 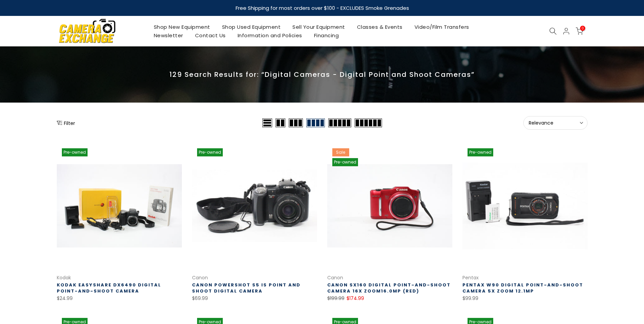 I want to click on a: 0, so click(x=579, y=31).